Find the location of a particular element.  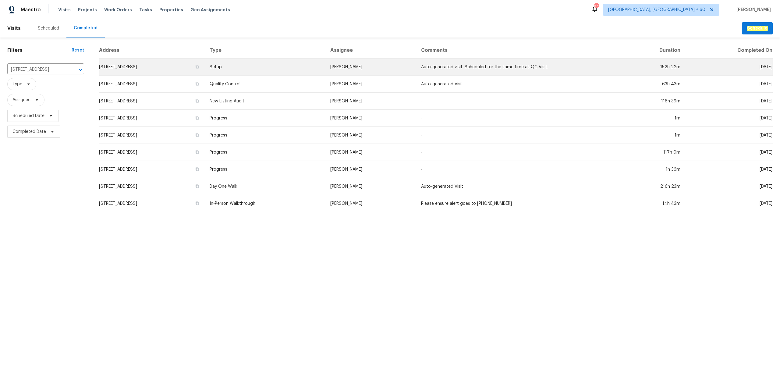

span: Geo Assignments is located at coordinates (210, 10).